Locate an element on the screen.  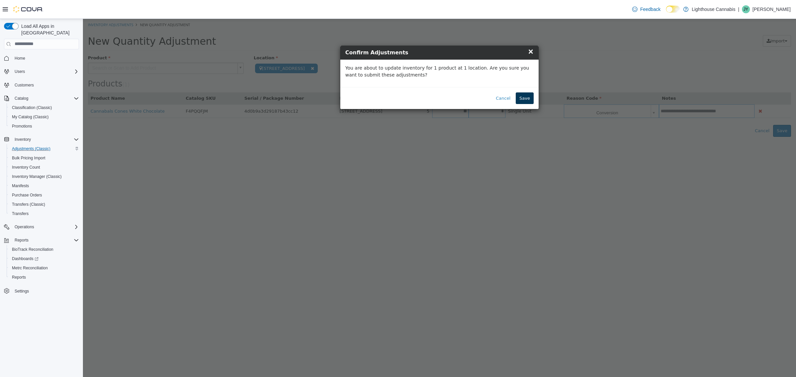
button: Manifests is located at coordinates (44, 186).